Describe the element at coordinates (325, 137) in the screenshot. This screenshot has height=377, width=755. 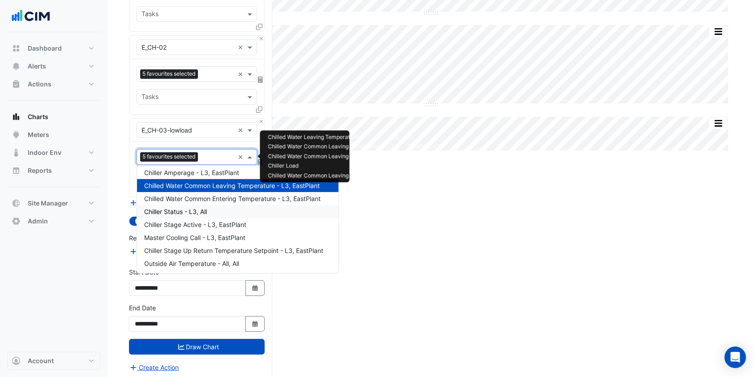
I see `td: Chilled Water Leaving Temperature` at that location.